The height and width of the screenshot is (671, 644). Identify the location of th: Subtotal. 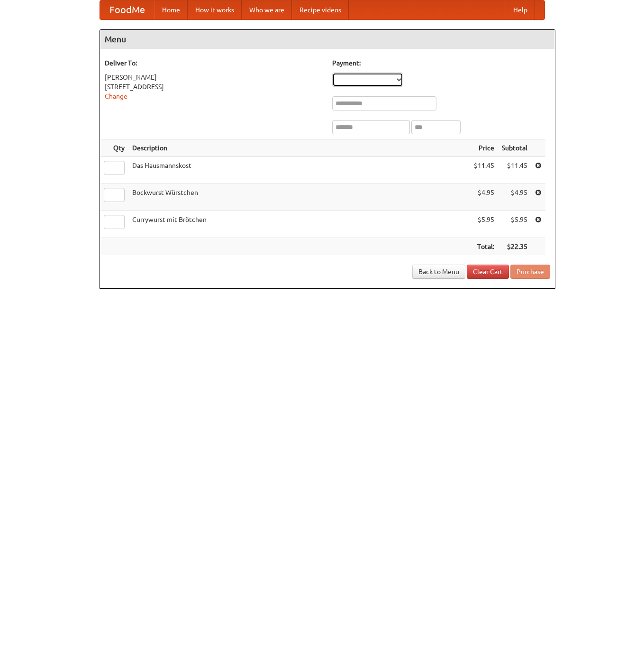
(515, 148).